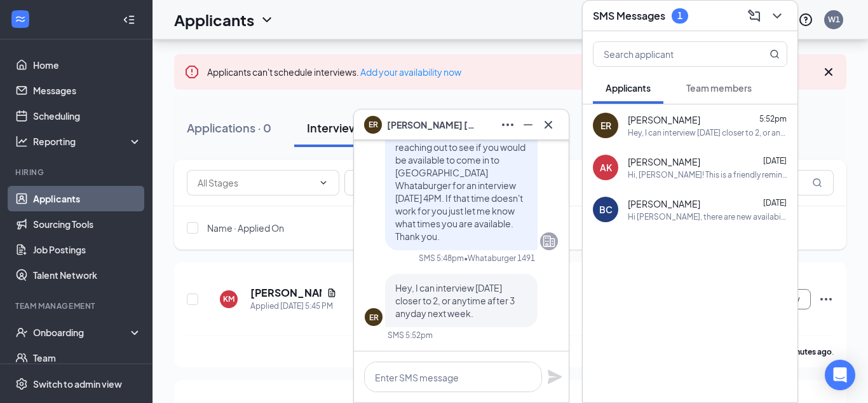 The height and width of the screenshot is (403, 868). What do you see at coordinates (229, 127) in the screenshot?
I see `div: Applications · 0` at bounding box center [229, 127].